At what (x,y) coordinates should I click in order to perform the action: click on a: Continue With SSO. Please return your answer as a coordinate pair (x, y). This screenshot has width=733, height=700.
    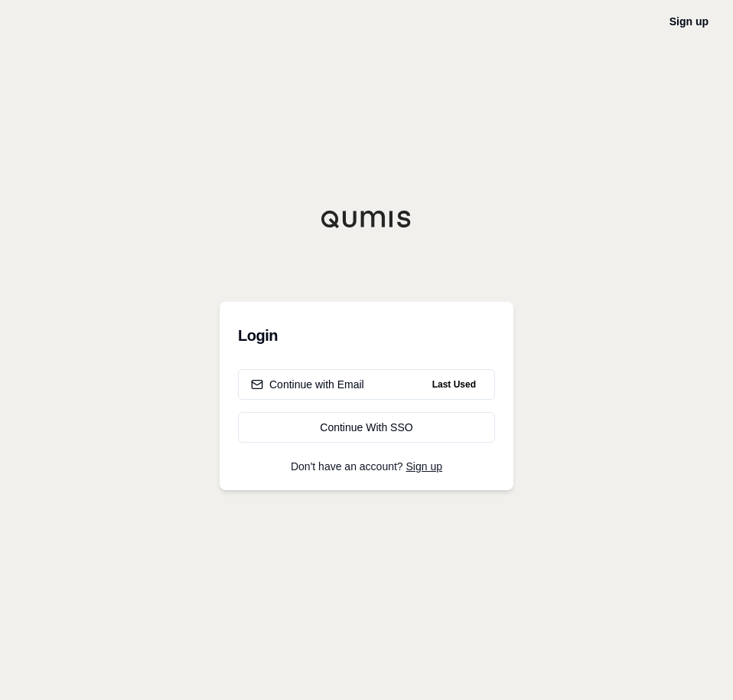
    Looking at the image, I should click on (367, 427).